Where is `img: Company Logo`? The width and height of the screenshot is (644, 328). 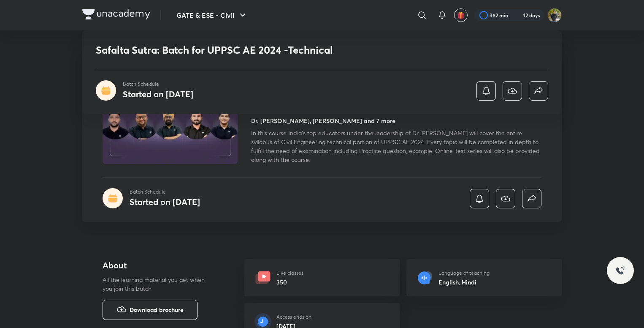
img: Company Logo is located at coordinates (116, 15).